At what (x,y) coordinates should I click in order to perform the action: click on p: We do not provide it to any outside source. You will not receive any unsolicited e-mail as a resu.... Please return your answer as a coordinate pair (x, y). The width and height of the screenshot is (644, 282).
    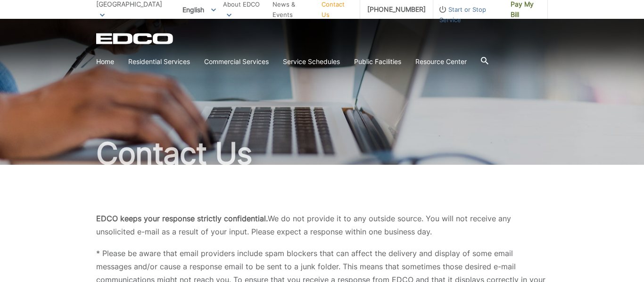
    Looking at the image, I should click on (322, 225).